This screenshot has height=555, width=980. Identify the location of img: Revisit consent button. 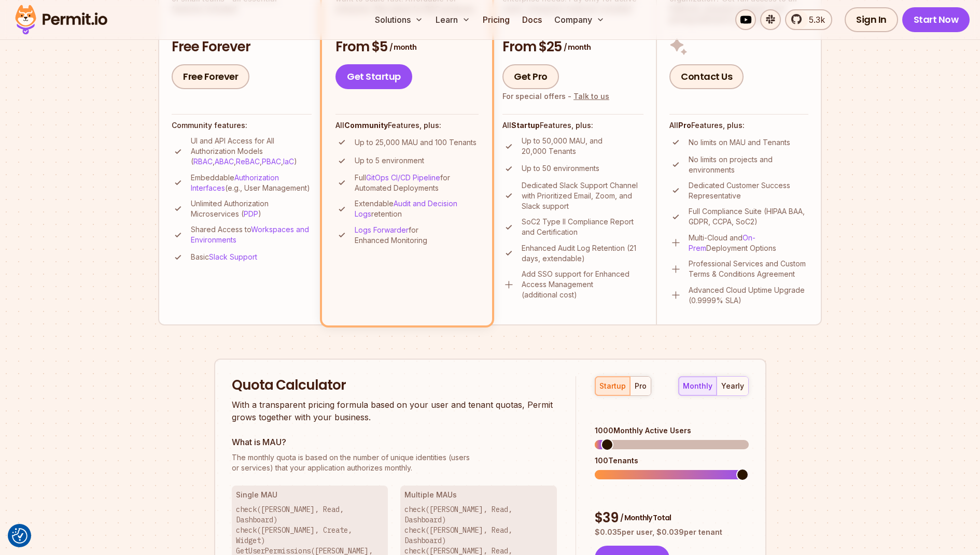
(19, 536).